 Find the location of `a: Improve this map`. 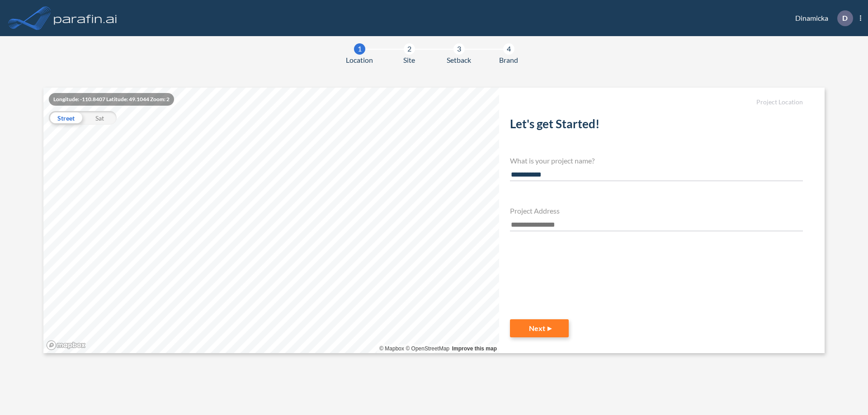

a: Improve this map is located at coordinates (474, 349).